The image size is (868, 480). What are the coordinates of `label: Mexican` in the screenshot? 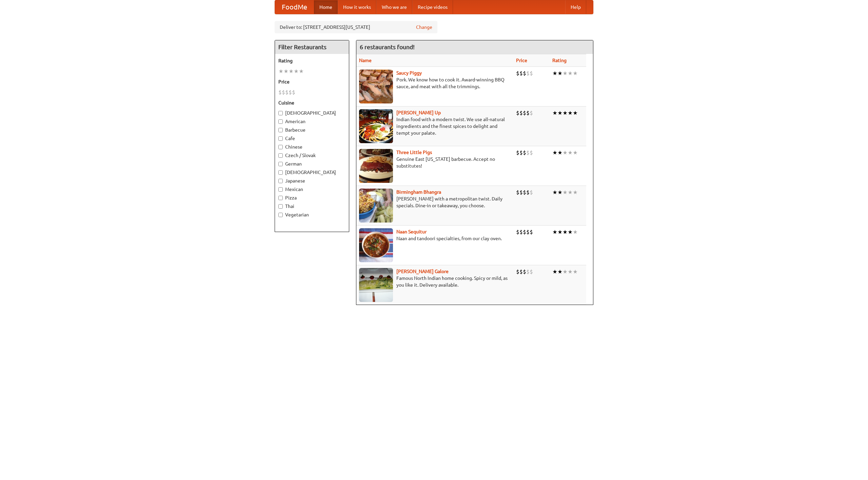 It's located at (312, 189).